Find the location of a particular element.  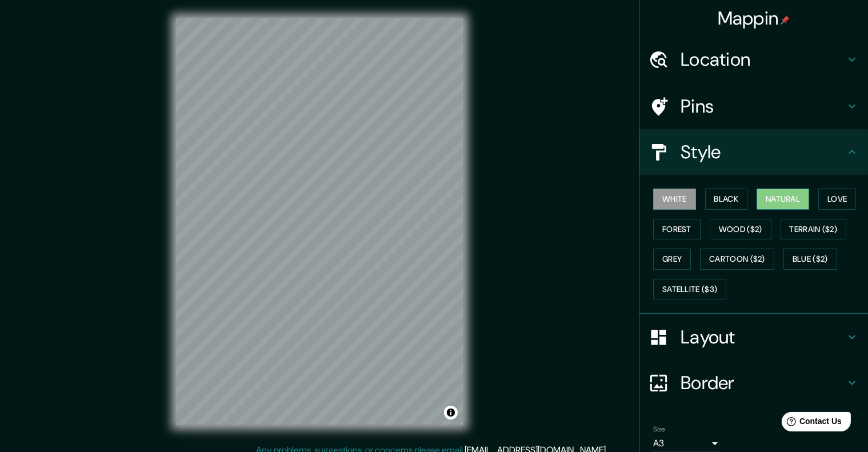

button: Terrain ($2) is located at coordinates (813, 229).